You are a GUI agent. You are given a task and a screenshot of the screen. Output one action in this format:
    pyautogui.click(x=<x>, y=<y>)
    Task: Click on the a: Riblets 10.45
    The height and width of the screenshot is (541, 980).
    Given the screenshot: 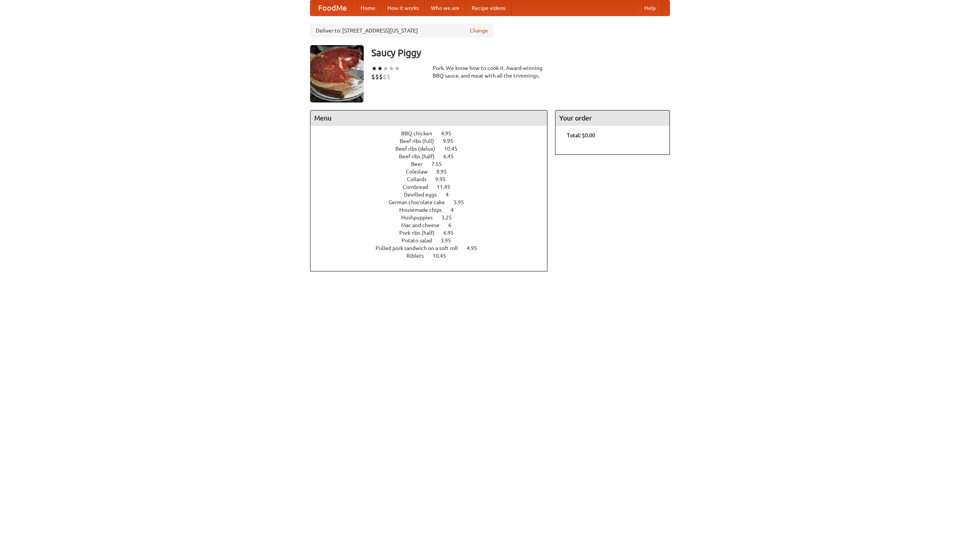 What is the action you would take?
    pyautogui.click(x=433, y=256)
    